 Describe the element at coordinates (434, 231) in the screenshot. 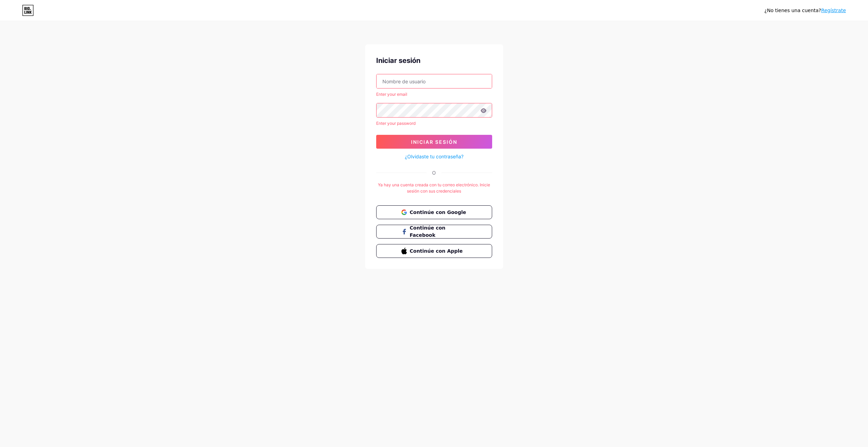

I see `button: Continúe con Facebook` at that location.